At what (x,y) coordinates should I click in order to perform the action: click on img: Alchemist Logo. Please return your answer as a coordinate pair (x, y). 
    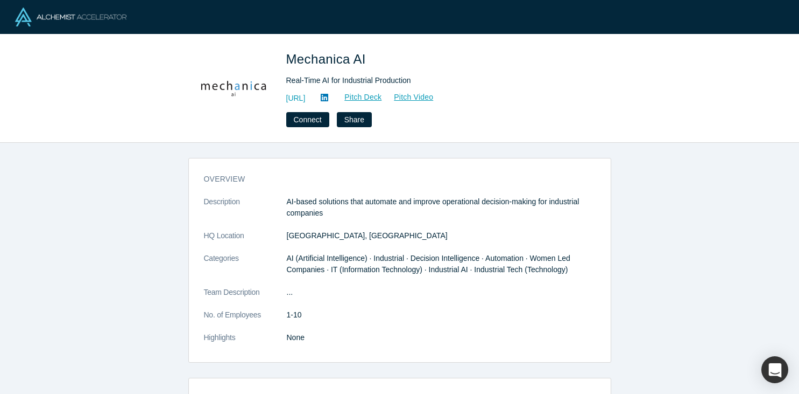
    Looking at the image, I should click on (71, 17).